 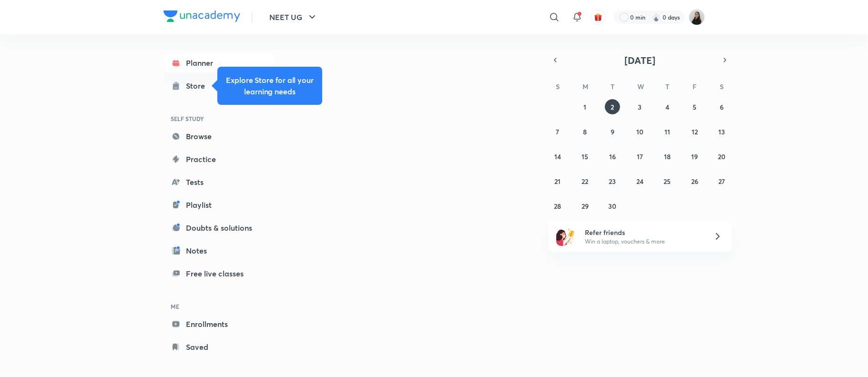 What do you see at coordinates (598, 17) in the screenshot?
I see `button: avatar` at bounding box center [598, 17].